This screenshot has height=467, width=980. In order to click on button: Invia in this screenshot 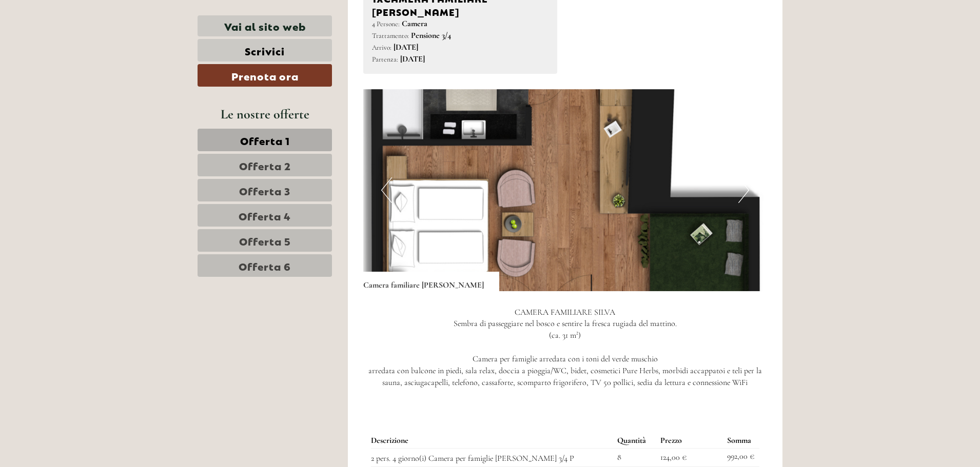, I will do `click(374, 277)`.